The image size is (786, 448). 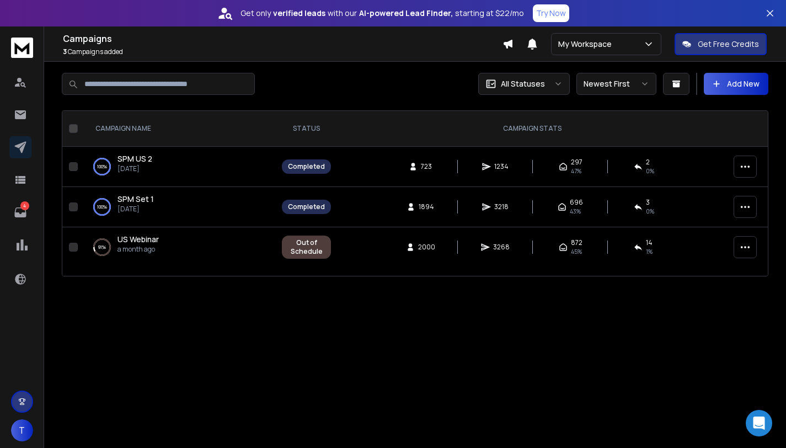 I want to click on strong: AI-powered Lead Finder,, so click(x=406, y=13).